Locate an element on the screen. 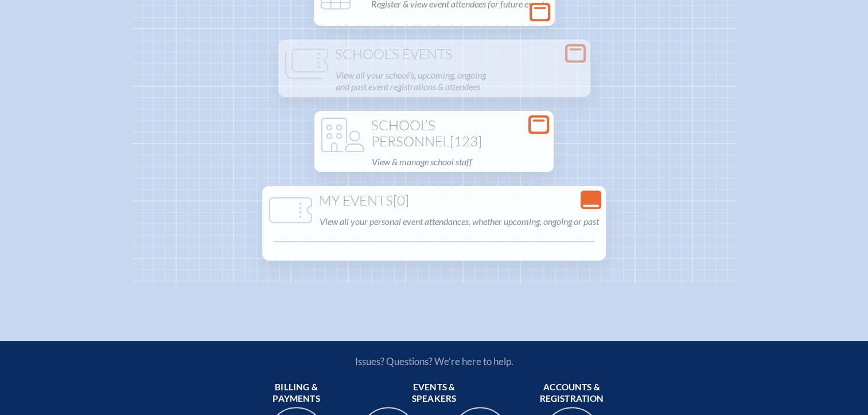  h1: My Events is located at coordinates (434, 201).